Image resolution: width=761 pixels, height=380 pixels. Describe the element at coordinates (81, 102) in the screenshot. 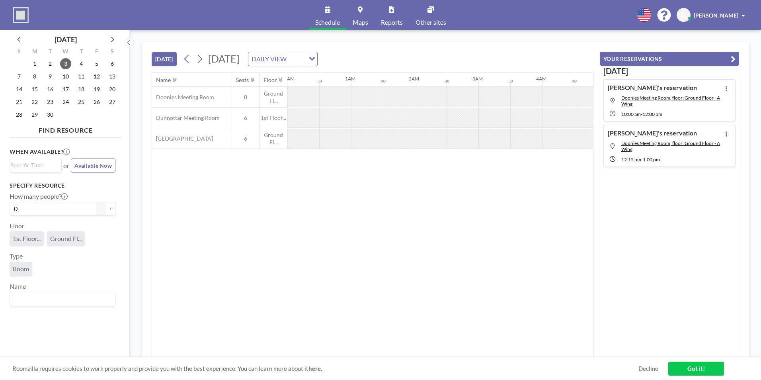

I see `span: Thursday, September 25, 2025` at that location.